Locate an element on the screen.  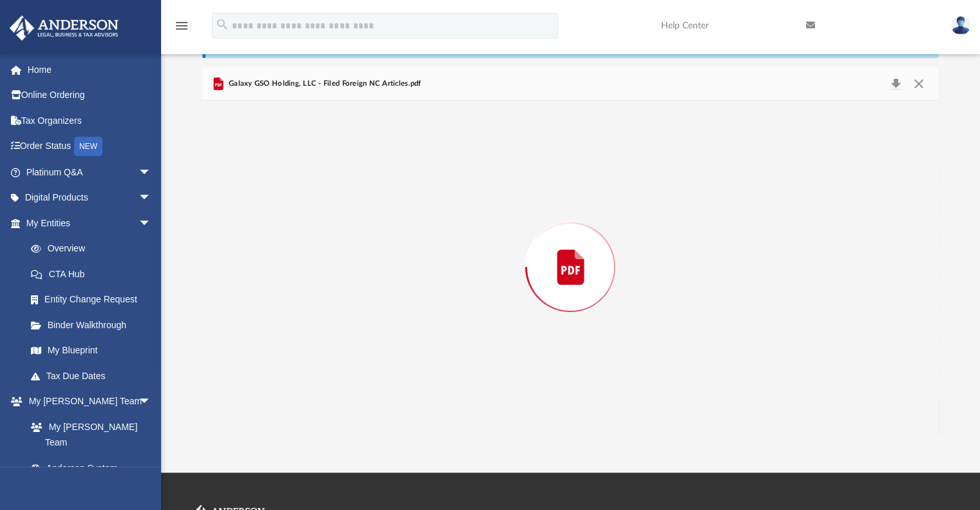
a: Binder Walkthrough is located at coordinates (94, 325).